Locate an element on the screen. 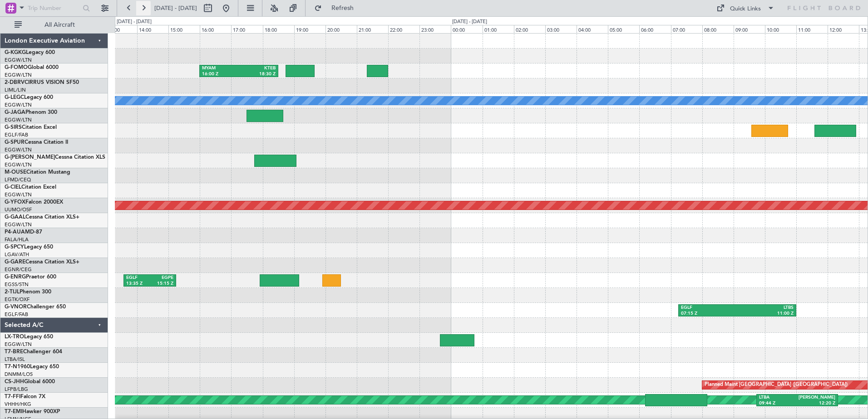 Image resolution: width=868 pixels, height=419 pixels. div: 07:15 Z is located at coordinates (709, 314).